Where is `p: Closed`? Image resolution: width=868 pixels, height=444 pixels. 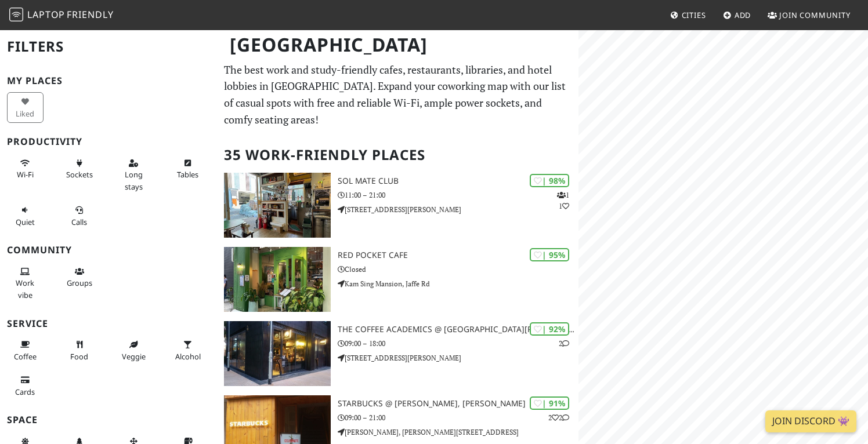 p: Closed is located at coordinates (458, 269).